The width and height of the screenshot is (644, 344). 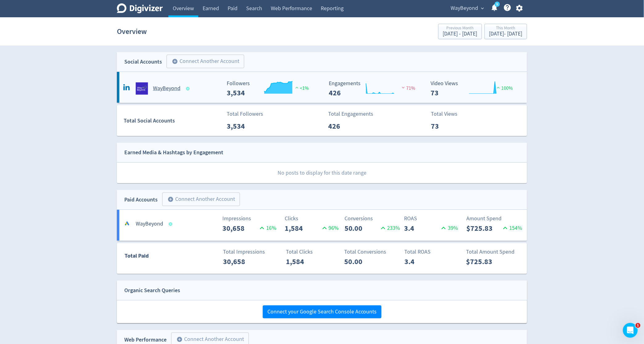 I want to click on svg: Followers 3,534, so click(x=270, y=89).